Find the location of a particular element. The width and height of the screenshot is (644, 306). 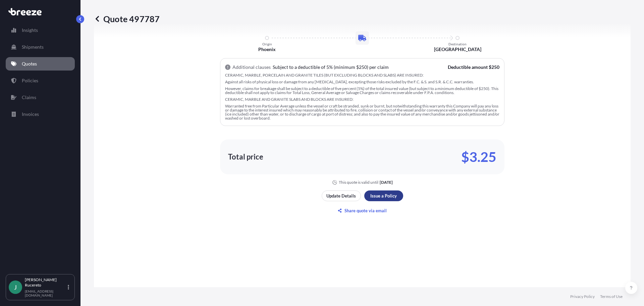

p: However, claims for breakage shall be subject to a deductible of five percent (5%) of the total i... is located at coordinates (362, 90).